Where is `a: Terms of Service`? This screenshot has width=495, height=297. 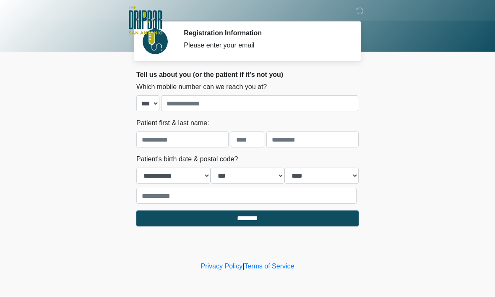 a: Terms of Service is located at coordinates (269, 266).